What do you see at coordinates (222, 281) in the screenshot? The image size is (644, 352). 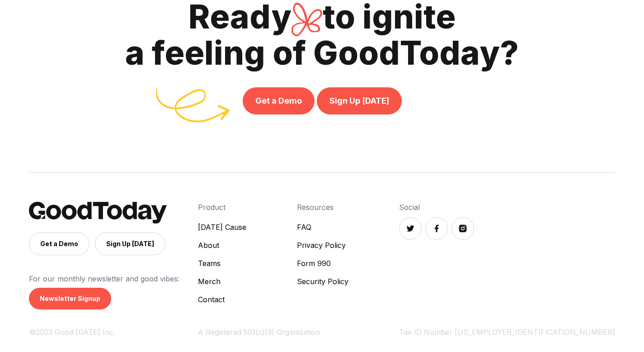 I see `a: Merch` at bounding box center [222, 281].